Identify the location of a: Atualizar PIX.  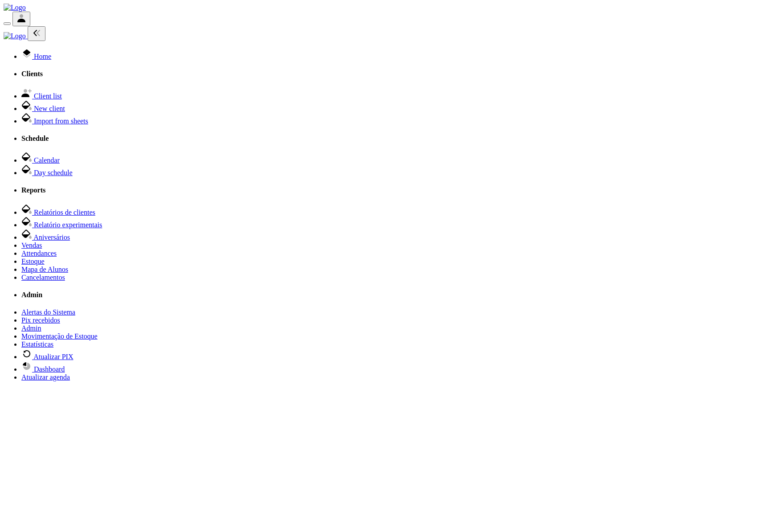
(47, 356).